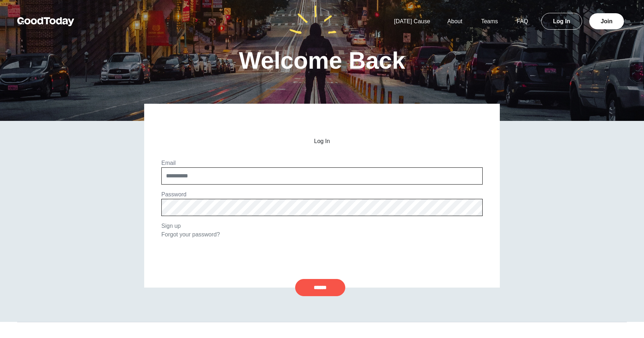 The width and height of the screenshot is (644, 338). I want to click on a: Sign up, so click(171, 225).